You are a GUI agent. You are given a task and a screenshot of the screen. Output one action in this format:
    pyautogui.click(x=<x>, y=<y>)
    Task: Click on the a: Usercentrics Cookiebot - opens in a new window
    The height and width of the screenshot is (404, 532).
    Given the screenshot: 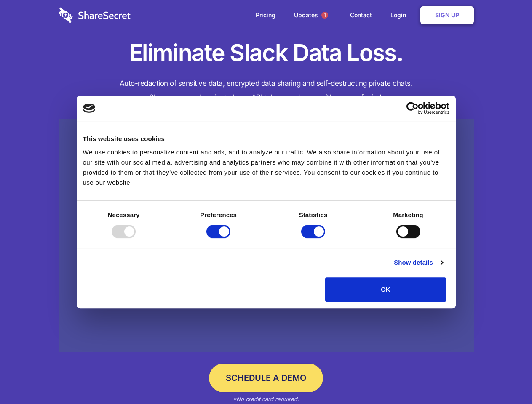 What is the action you would take?
    pyautogui.click(x=412, y=108)
    